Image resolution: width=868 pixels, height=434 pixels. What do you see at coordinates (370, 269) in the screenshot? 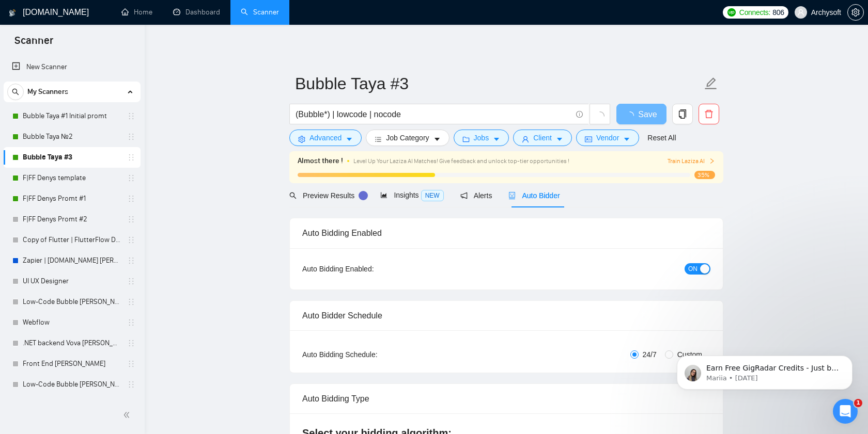
I see `div: Auto Bidding Enabled:` at bounding box center [370, 269].